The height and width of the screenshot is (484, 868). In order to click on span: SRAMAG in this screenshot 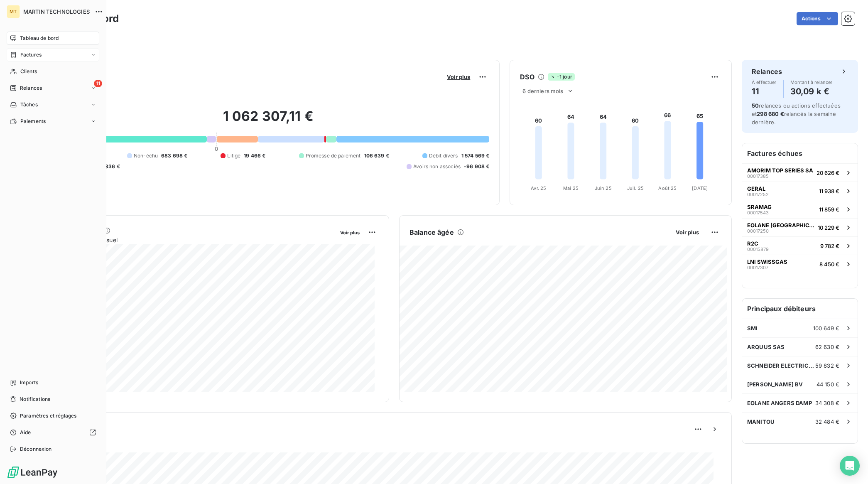, I will do `click(760, 207)`.